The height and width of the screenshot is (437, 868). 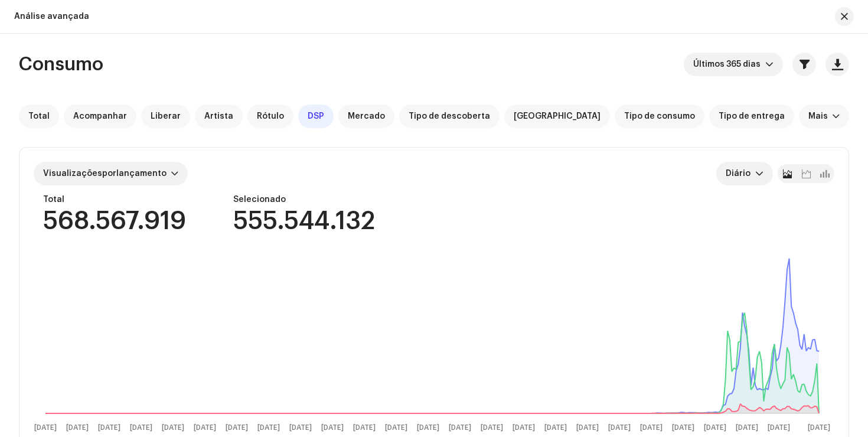 What do you see at coordinates (729, 64) in the screenshot?
I see `span: Últimos 365 dias` at bounding box center [729, 64].